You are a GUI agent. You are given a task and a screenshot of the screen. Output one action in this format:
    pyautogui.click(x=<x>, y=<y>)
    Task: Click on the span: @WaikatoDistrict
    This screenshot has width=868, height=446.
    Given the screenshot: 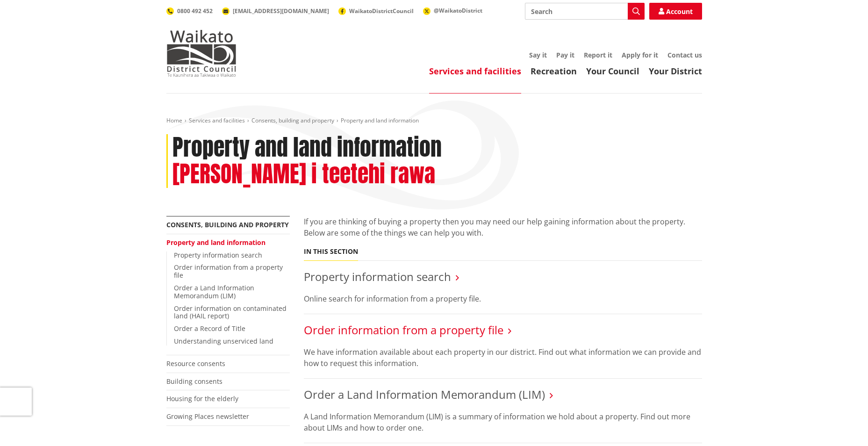 What is the action you would take?
    pyautogui.click(x=458, y=10)
    